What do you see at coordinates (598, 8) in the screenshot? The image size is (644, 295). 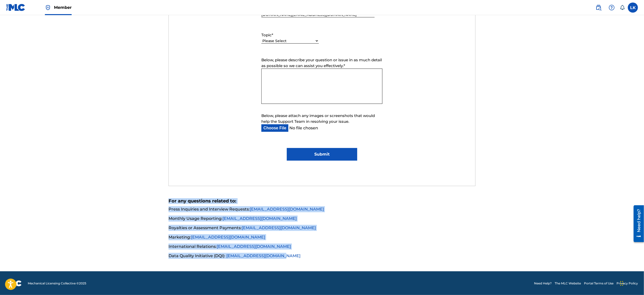 I see `img: search` at bounding box center [598, 8].